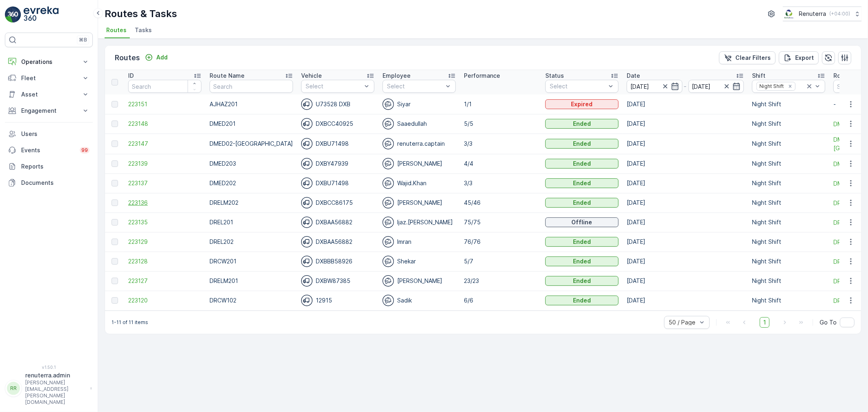 The image size is (868, 412). Describe the element at coordinates (49, 134) in the screenshot. I see `a: Users` at that location.